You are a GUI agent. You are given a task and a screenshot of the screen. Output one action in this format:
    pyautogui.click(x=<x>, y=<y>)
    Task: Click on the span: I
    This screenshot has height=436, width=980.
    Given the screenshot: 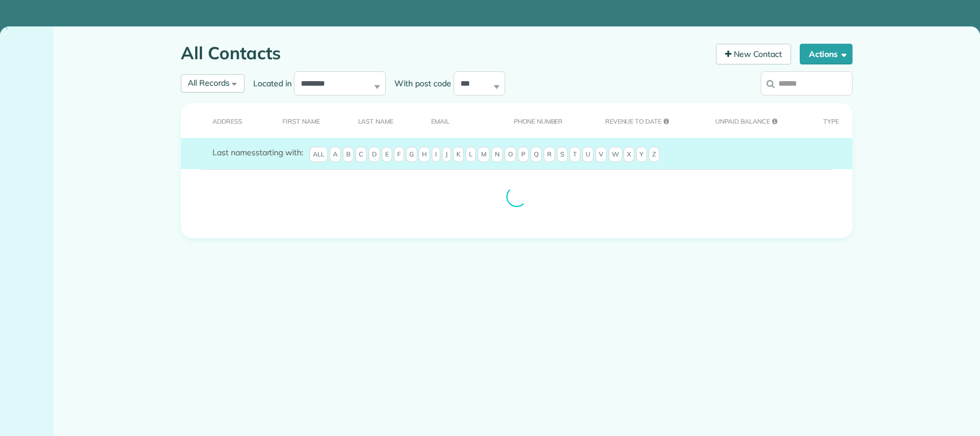 What is the action you would take?
    pyautogui.click(x=436, y=154)
    